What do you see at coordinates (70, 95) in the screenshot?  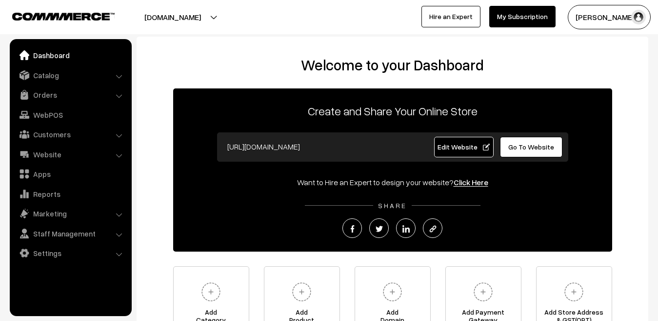 I see `a: Orders` at bounding box center [70, 95].